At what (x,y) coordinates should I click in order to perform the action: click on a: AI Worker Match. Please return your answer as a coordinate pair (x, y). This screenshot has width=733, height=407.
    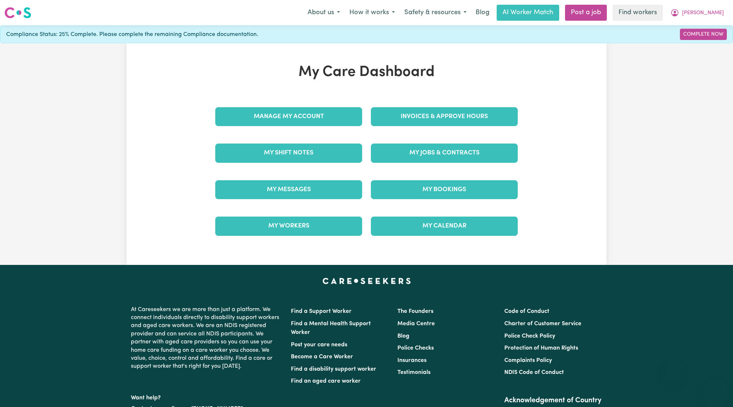
    Looking at the image, I should click on (528, 13).